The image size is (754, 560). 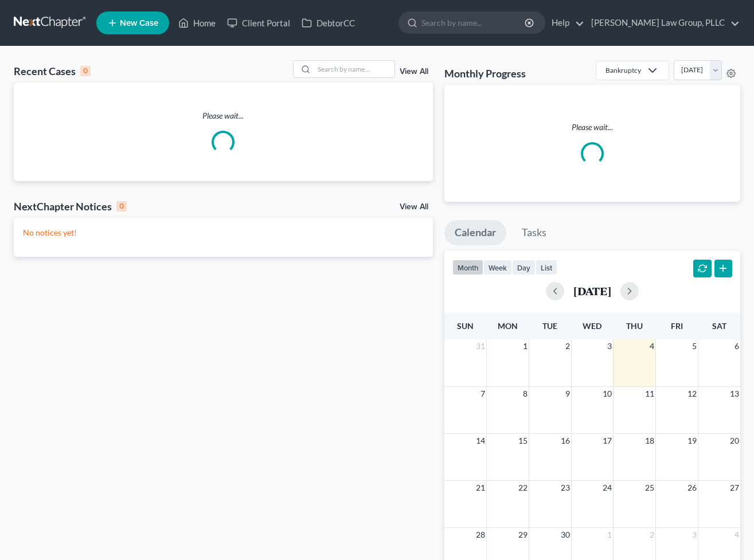 What do you see at coordinates (523, 267) in the screenshot?
I see `button: day` at bounding box center [523, 267].